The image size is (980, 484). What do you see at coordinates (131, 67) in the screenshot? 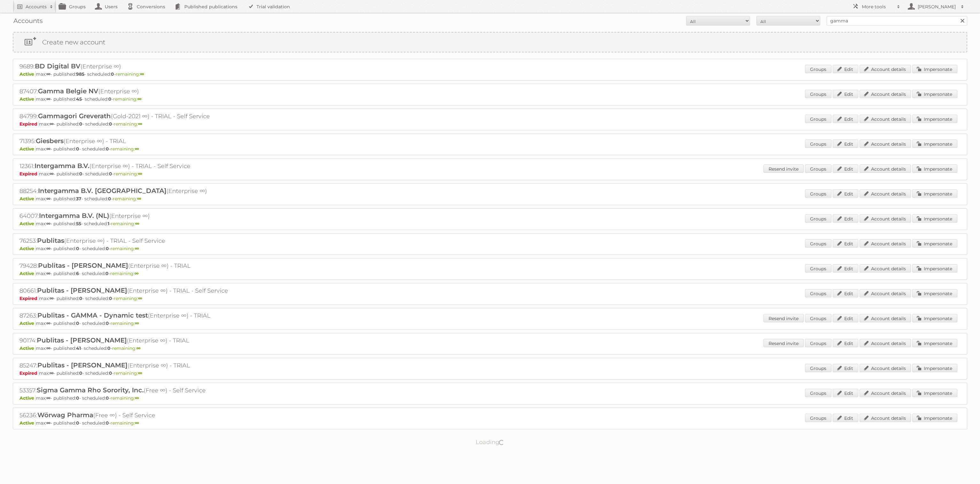
I see `h2: 9689: (Enterprise ∞)` at bounding box center [131, 67].